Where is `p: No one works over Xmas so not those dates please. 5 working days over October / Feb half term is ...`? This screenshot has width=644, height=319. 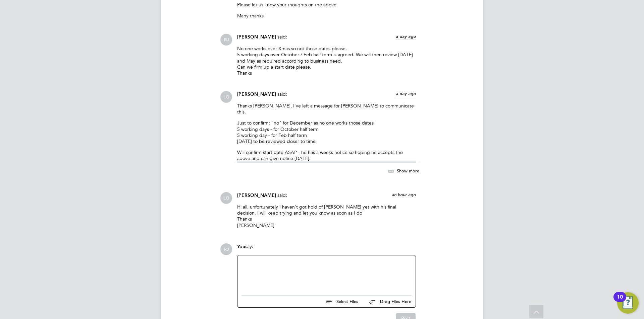
p: No one works over Xmas so not those dates please. 5 working days over October / Feb half term is ... is located at coordinates (326, 61).